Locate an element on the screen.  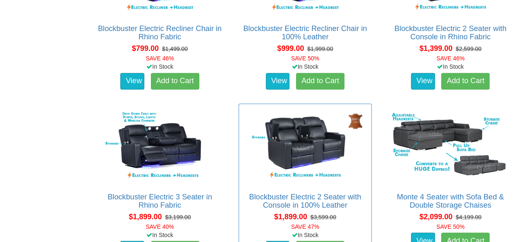
a: Blockbuster Electric Recliner Chair in 100% Leather is located at coordinates (305, 33).